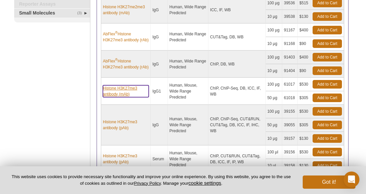 The image size is (366, 194). Describe the element at coordinates (274, 152) in the screenshot. I see `td: 100 µl` at that location.